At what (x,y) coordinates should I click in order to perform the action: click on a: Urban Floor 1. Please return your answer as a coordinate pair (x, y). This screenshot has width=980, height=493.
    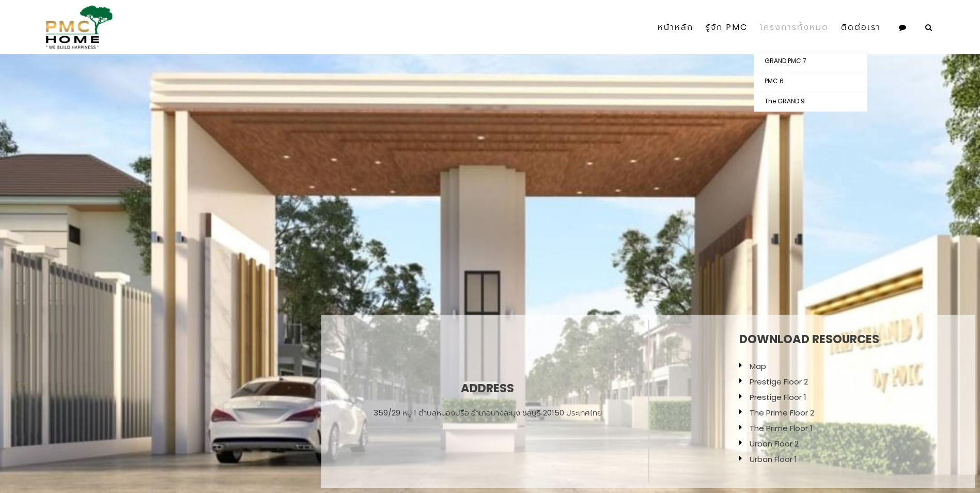
    Looking at the image, I should click on (774, 459).